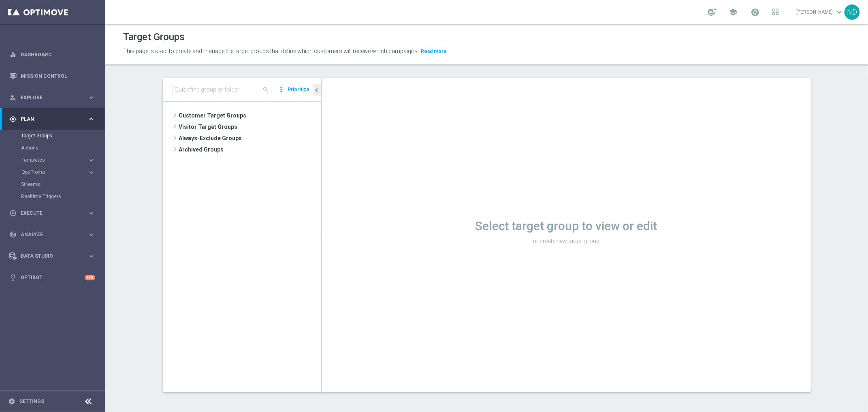 Image resolution: width=868 pixels, height=412 pixels. I want to click on span: This page is used to create and manage the target groups that define which customers will receive..., so click(272, 51).